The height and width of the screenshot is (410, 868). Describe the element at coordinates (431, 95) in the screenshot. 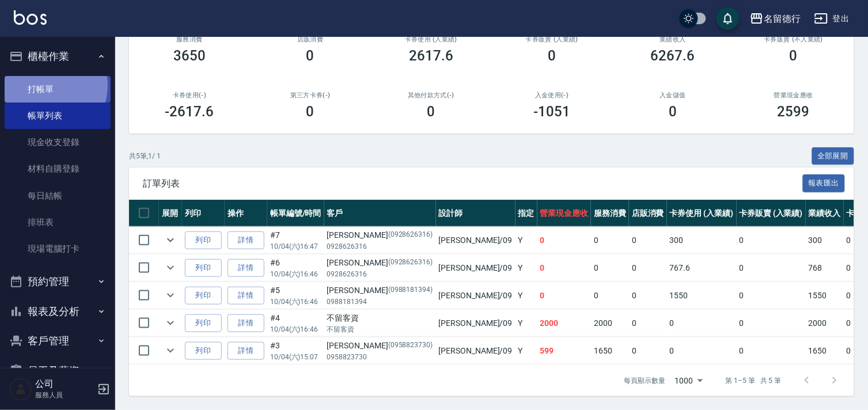

I see `h2: 其他付款方式(-)` at that location.